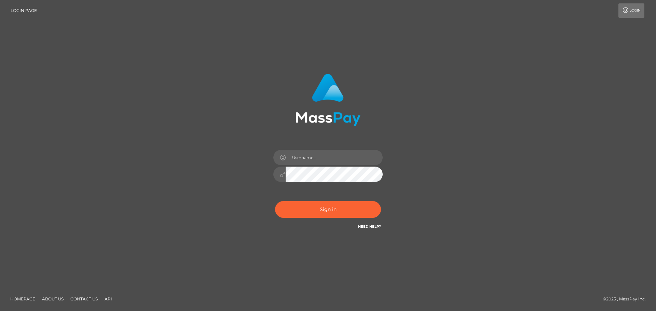 This screenshot has height=311, width=656. Describe the element at coordinates (334, 157) in the screenshot. I see `input: Username...` at that location.